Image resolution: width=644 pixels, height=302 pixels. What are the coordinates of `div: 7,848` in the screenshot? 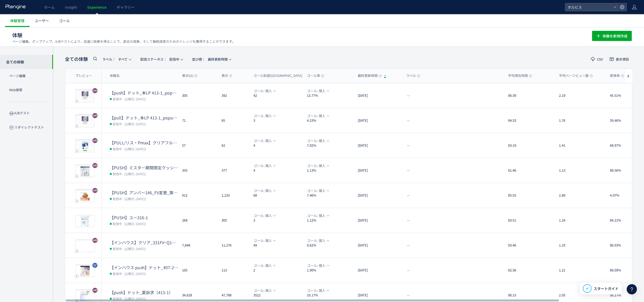 It's located at (198, 245).